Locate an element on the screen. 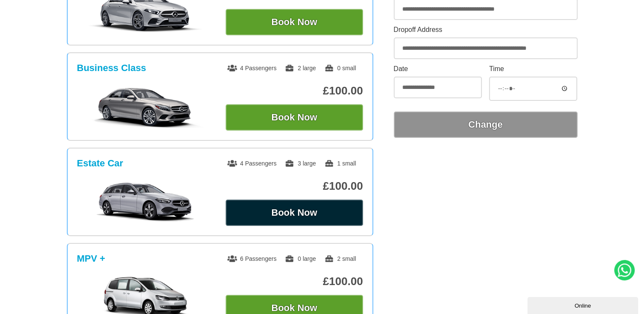  span: 2 large is located at coordinates (300, 68).